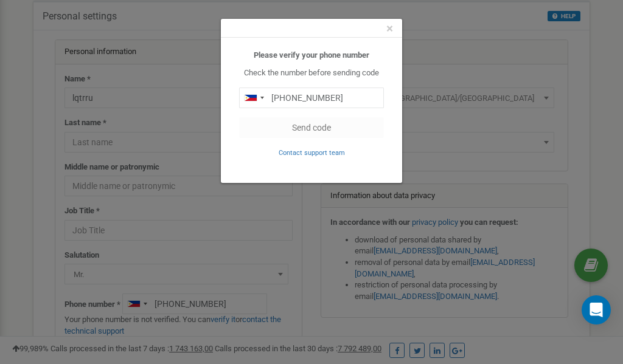 Image resolution: width=623 pixels, height=364 pixels. I want to click on b: Please verify your phone number, so click(312, 54).